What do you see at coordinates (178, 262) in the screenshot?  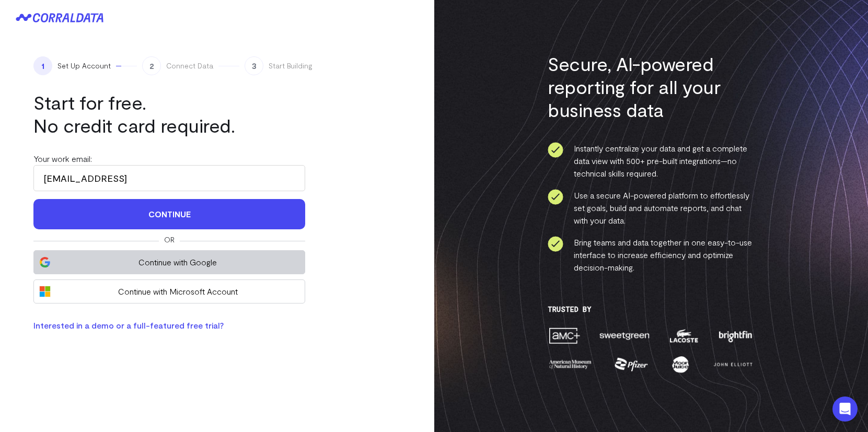 I see `span: Continue with Google` at bounding box center [178, 262].